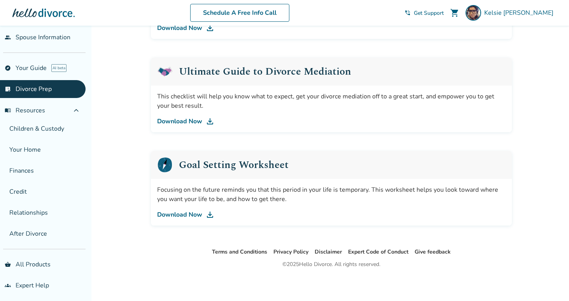  What do you see at coordinates (59, 68) in the screenshot?
I see `span: AI beta` at bounding box center [59, 68].